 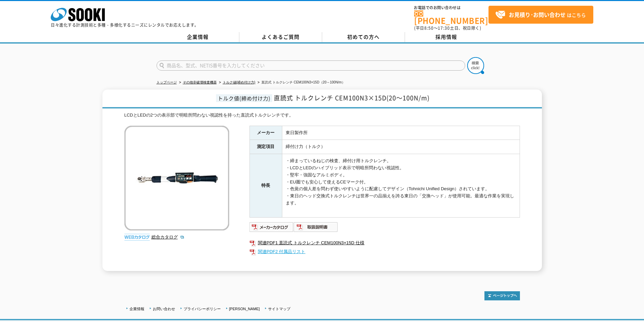 I want to click on a: 取扱説明書, so click(x=316, y=229).